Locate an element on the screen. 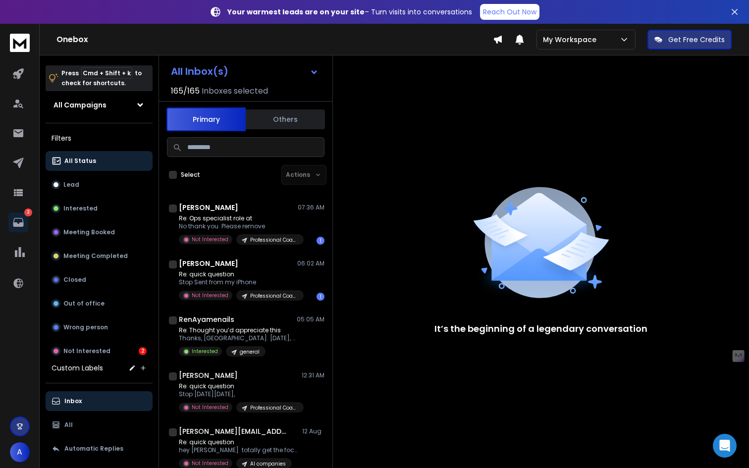  p: Meeting Completed is located at coordinates (96, 256).